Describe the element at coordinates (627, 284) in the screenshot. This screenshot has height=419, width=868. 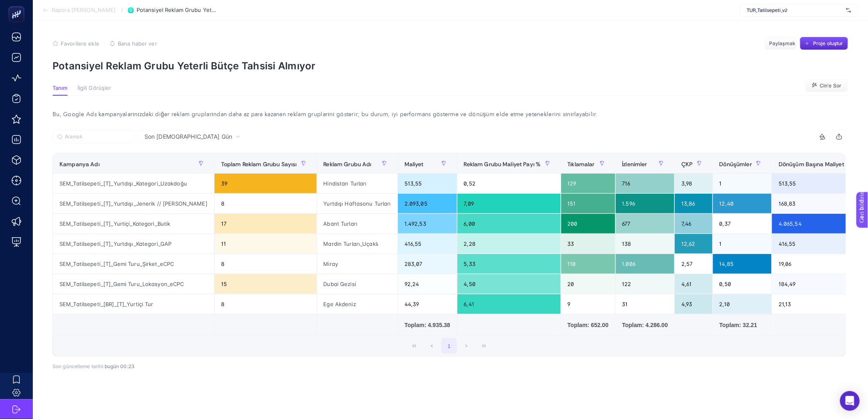
I see `font: 122` at that location.